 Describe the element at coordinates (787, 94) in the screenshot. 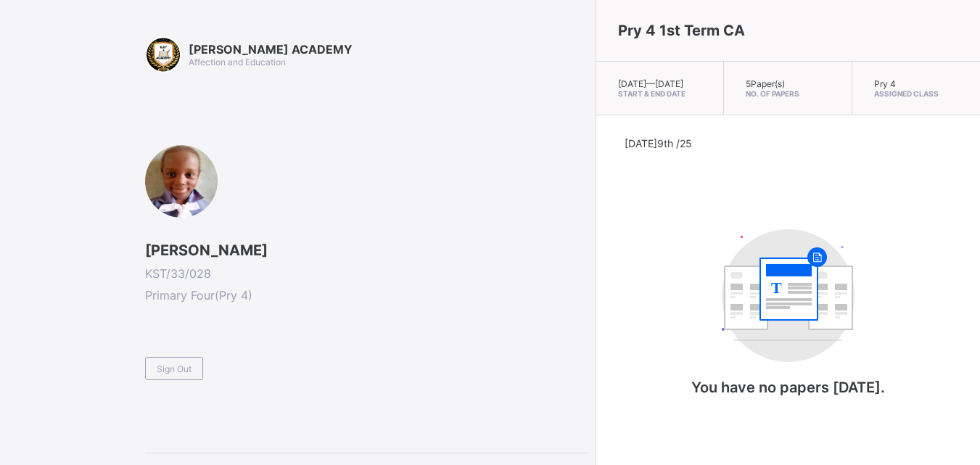

I see `span: No. of Papers` at that location.